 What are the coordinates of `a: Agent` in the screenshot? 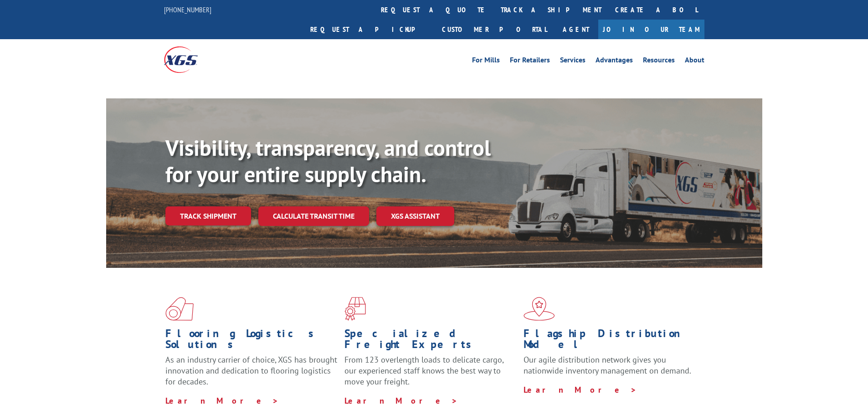 It's located at (576, 29).